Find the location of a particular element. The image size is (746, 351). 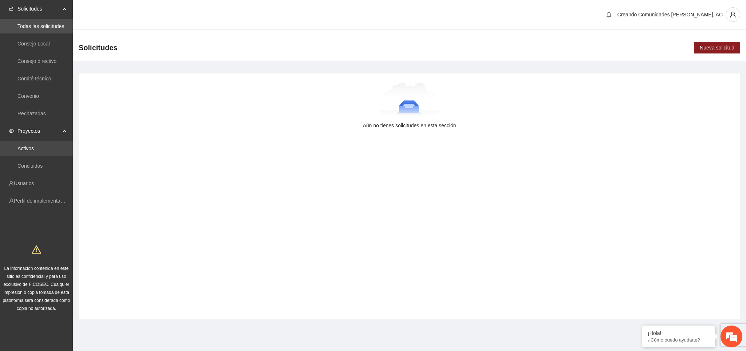

div: Aún no tienes solicitudes en esta sección is located at coordinates (409, 126).